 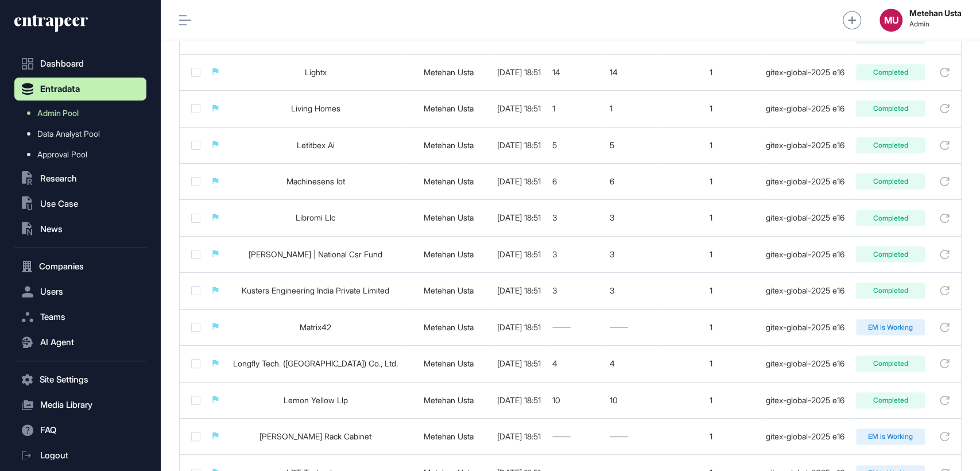 What do you see at coordinates (64, 380) in the screenshot?
I see `span: Site Settings` at bounding box center [64, 380].